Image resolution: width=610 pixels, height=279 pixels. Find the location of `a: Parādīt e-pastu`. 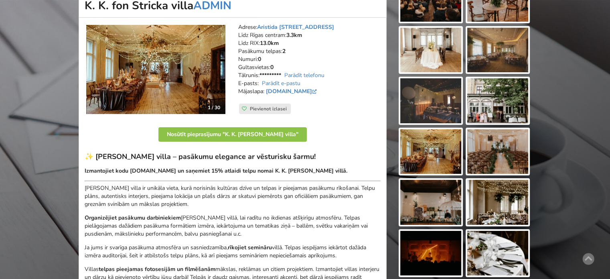

a: Parādīt e-pastu is located at coordinates (281, 83).